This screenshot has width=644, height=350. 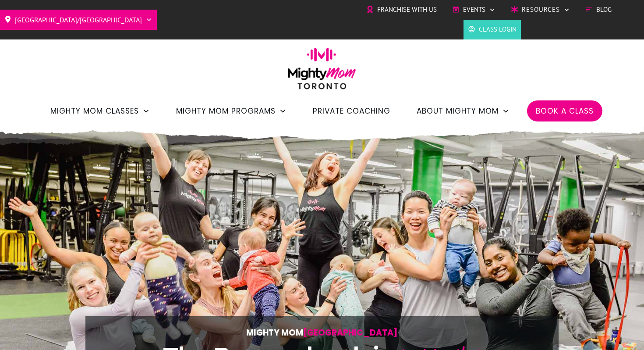 What do you see at coordinates (100, 111) in the screenshot?
I see `a: Mighty Mom Classes` at bounding box center [100, 111].